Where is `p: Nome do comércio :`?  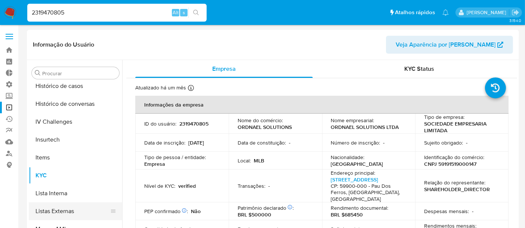 p: Nome do comércio : is located at coordinates (260, 121).